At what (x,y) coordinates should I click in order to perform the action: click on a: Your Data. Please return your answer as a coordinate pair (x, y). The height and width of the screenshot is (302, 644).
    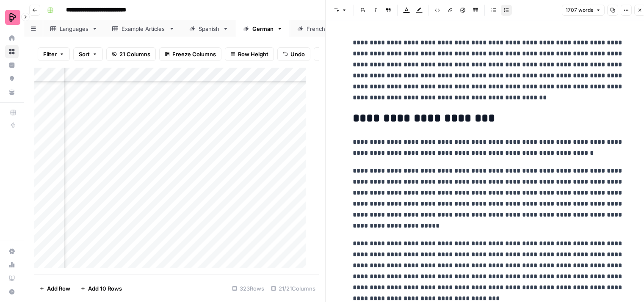
    Looking at the image, I should click on (12, 92).